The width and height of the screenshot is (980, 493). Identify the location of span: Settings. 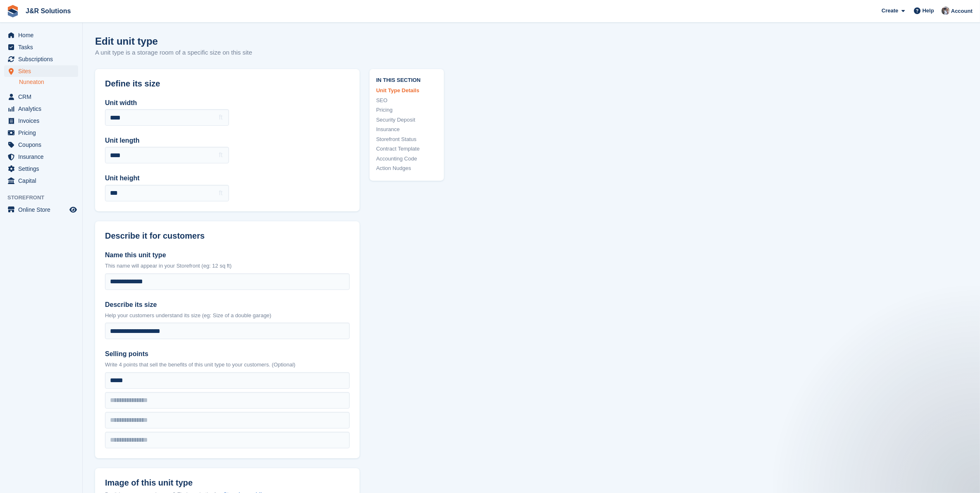
(43, 168).